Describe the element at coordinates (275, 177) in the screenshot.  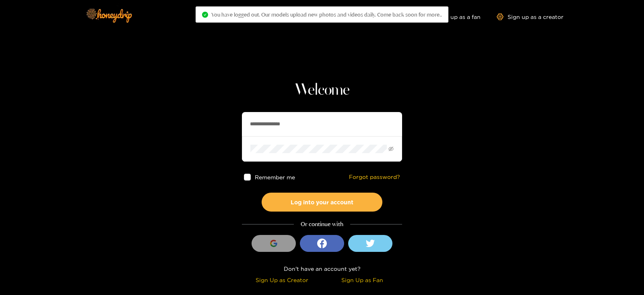
I see `span: Remember me` at that location.